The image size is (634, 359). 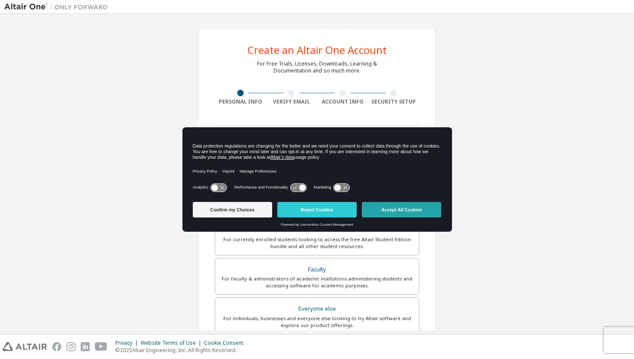 I want to click on img: Altair One, so click(x=58, y=7).